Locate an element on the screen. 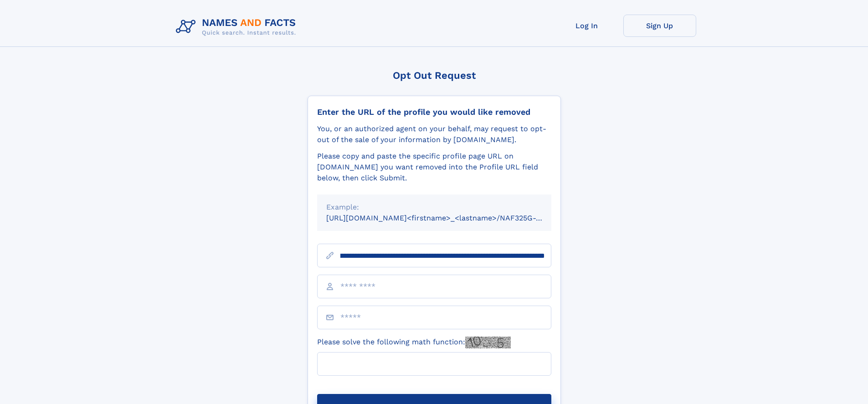 Image resolution: width=868 pixels, height=404 pixels. img: Logo Names and Facts is located at coordinates (238, 27).